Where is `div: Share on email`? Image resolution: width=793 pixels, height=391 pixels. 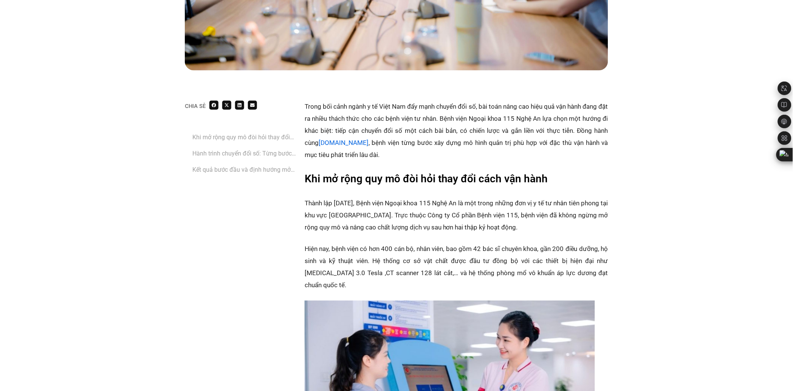
div: Share on email is located at coordinates (252, 105).